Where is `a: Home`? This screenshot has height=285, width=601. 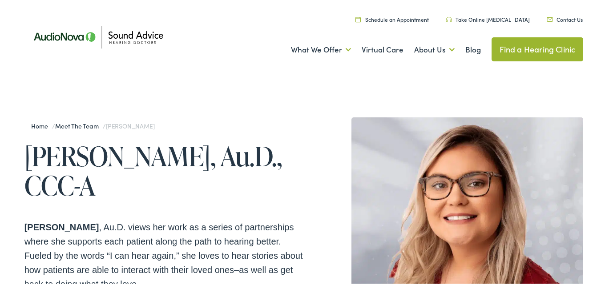 a: Home is located at coordinates (41, 124).